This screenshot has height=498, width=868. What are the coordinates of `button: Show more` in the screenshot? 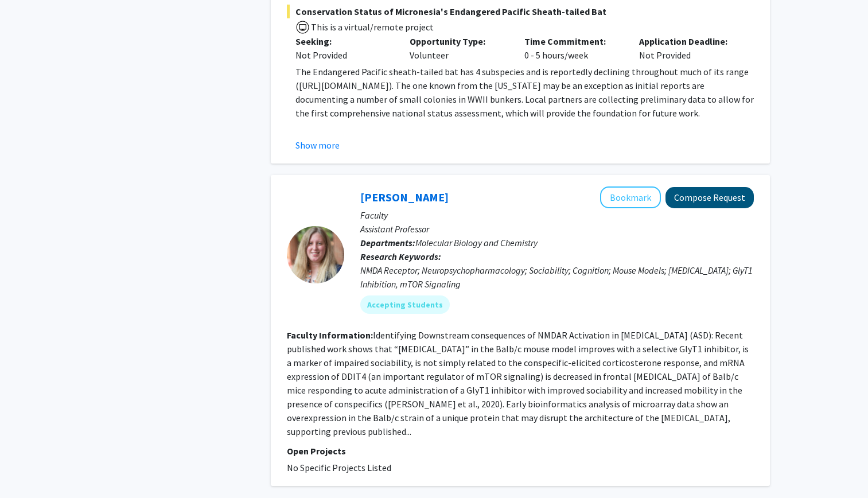 It's located at (317, 145).